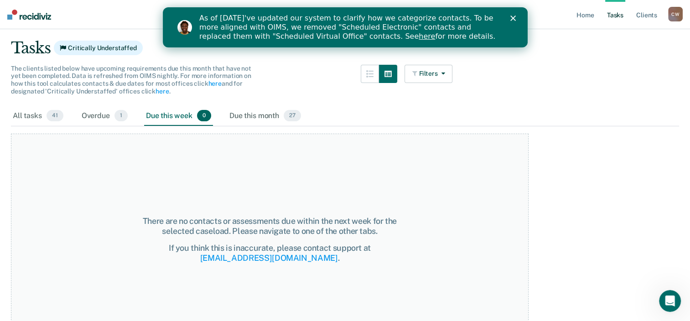 The image size is (690, 321). I want to click on span: 0, so click(204, 116).